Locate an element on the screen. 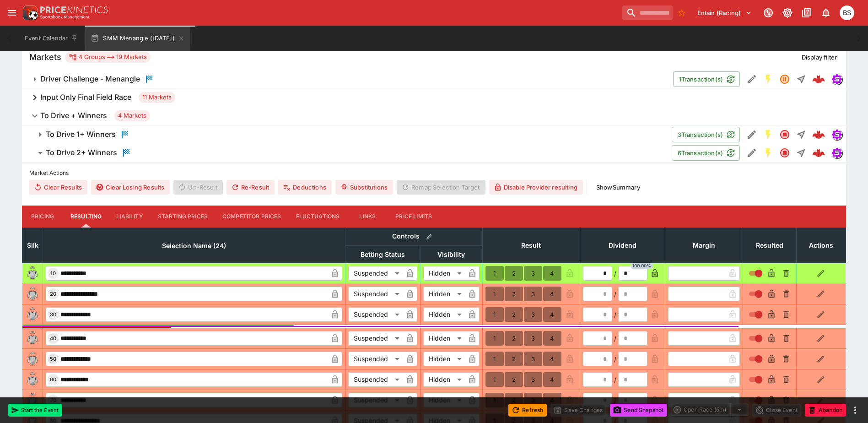 The width and height of the screenshot is (868, 423). img: PriceKinetics Logo is located at coordinates (30, 13).